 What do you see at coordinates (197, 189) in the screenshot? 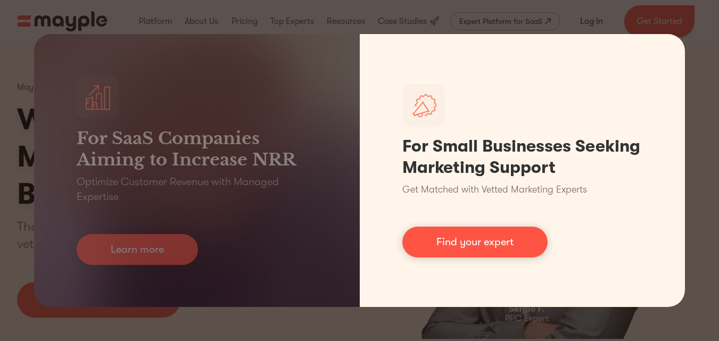
I see `p: Optimize Customer Revenue with Managed Expertise` at bounding box center [197, 189].